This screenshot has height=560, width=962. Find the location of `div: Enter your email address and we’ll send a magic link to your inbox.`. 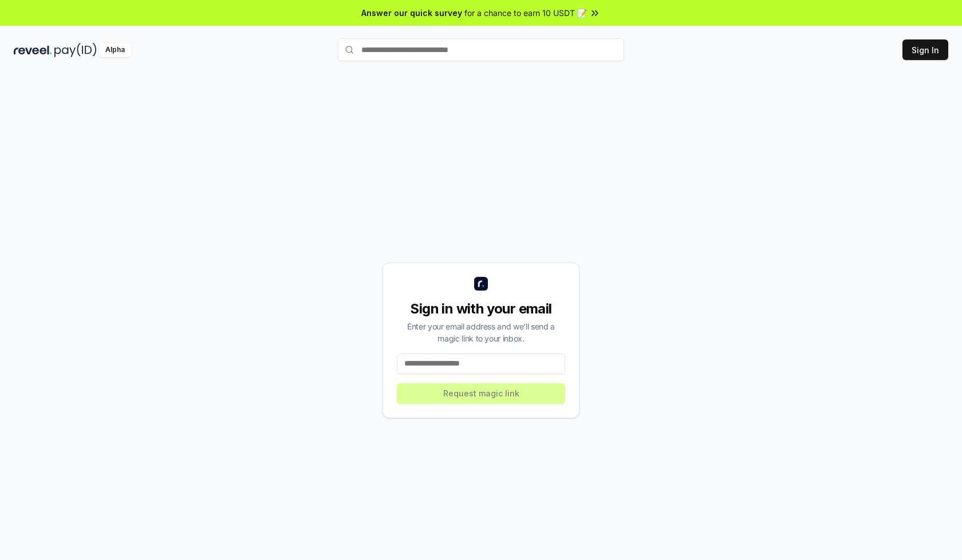

div: Enter your email address and we’ll send a magic link to your inbox. is located at coordinates (481, 333).